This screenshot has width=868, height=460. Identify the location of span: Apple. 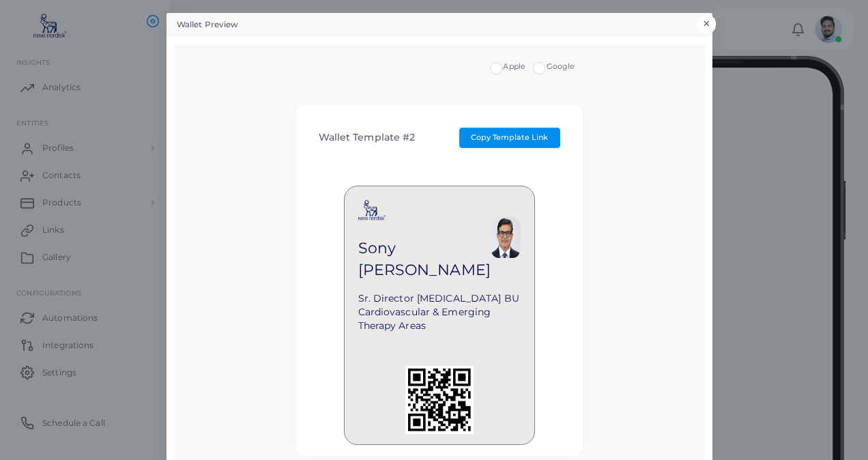
(514, 66).